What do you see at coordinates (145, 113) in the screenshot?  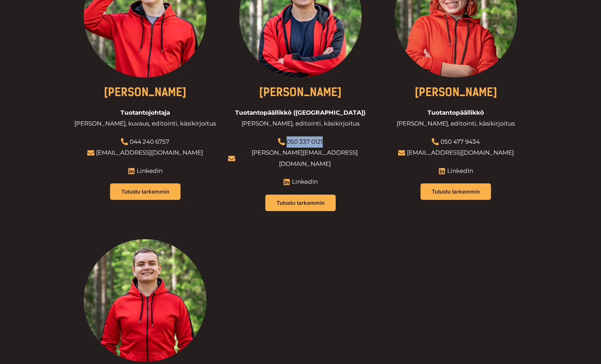 I see `span: Tuotantojohtaja` at bounding box center [145, 113].